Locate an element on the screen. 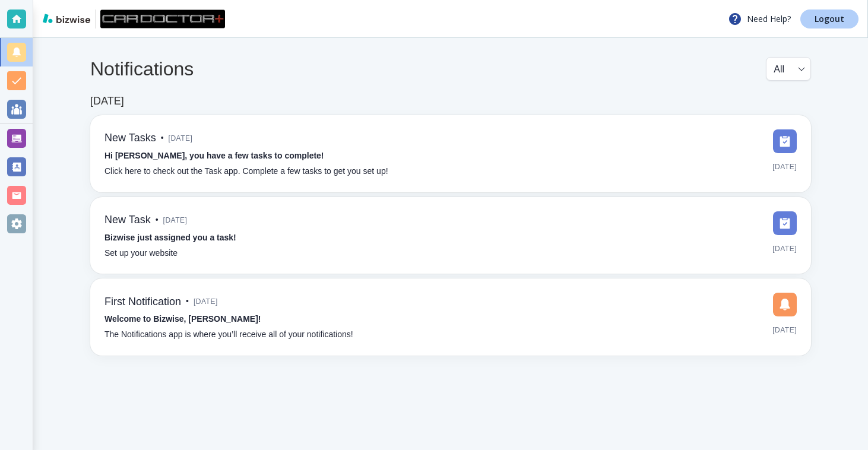  p: Set up your website is located at coordinates (141, 254).